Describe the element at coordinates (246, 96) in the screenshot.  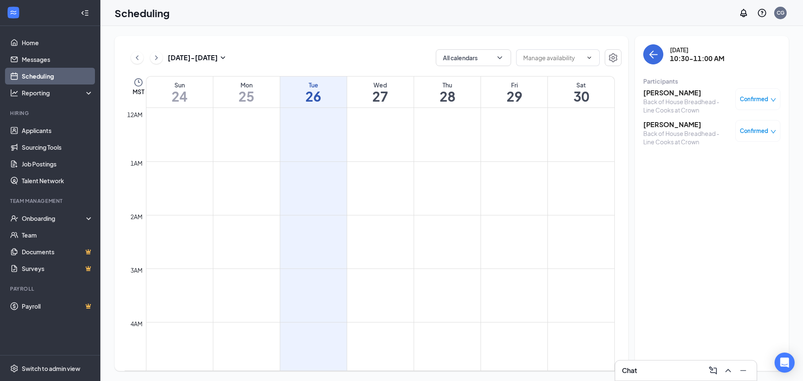
I see `h1: 25` at that location.